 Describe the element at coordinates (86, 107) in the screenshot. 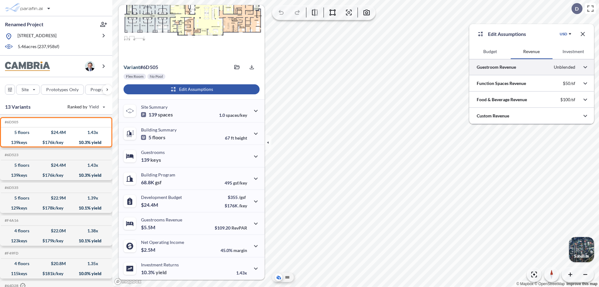

I see `button: Ranked by Yield` at that location.